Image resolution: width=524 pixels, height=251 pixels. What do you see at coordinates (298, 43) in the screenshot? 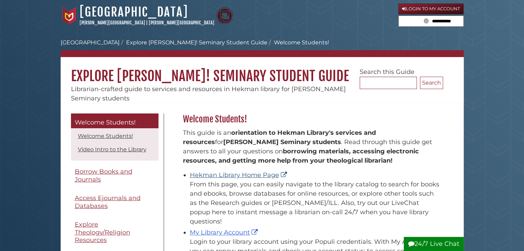
I see `li: Welcome Students!` at bounding box center [298, 43].